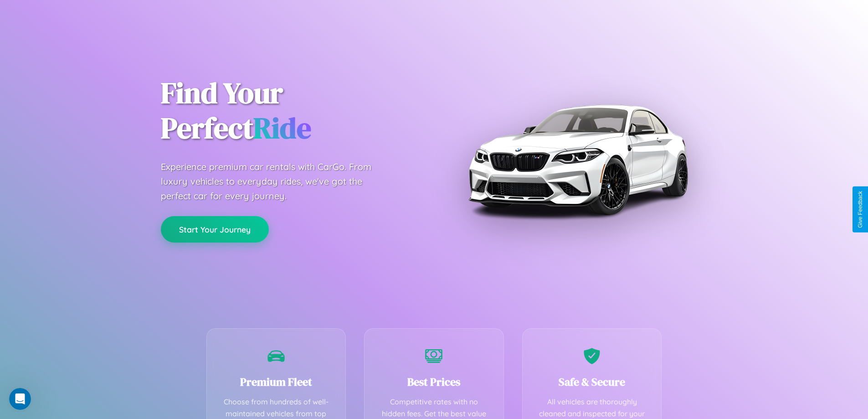  I want to click on p: Experience premium car rentals with CarGo. From luxury vehicles to everyday rides, we've got the ..., so click(275, 182).